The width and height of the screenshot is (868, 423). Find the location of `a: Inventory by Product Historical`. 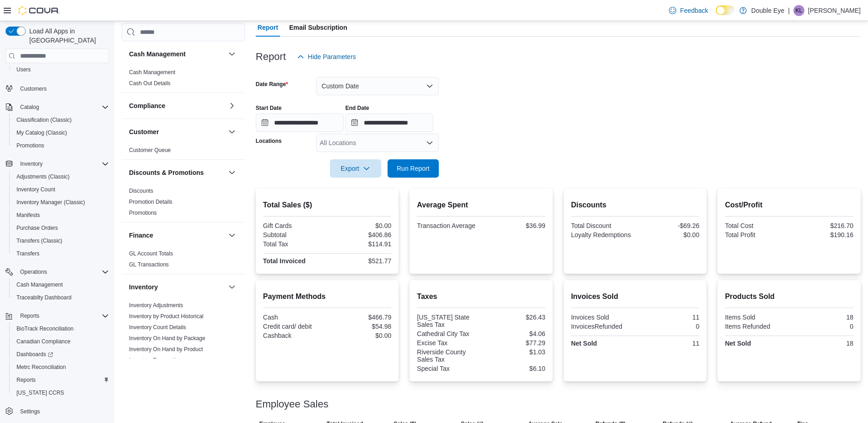

a: Inventory by Product Historical is located at coordinates (166, 316).